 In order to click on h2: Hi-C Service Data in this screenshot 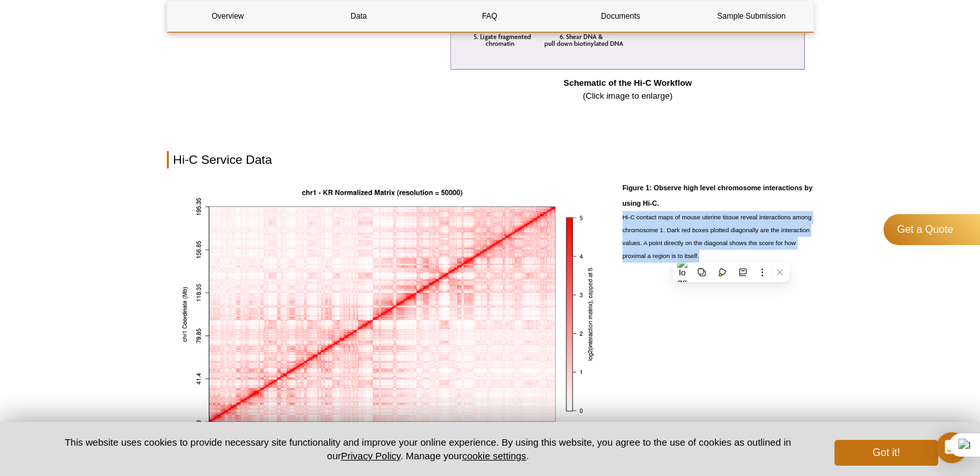, I will do `click(491, 160)`.